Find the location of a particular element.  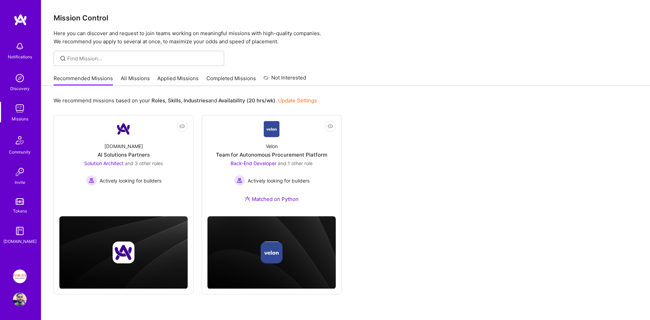

p: We recommend missions based on your , , and . is located at coordinates (185, 100).